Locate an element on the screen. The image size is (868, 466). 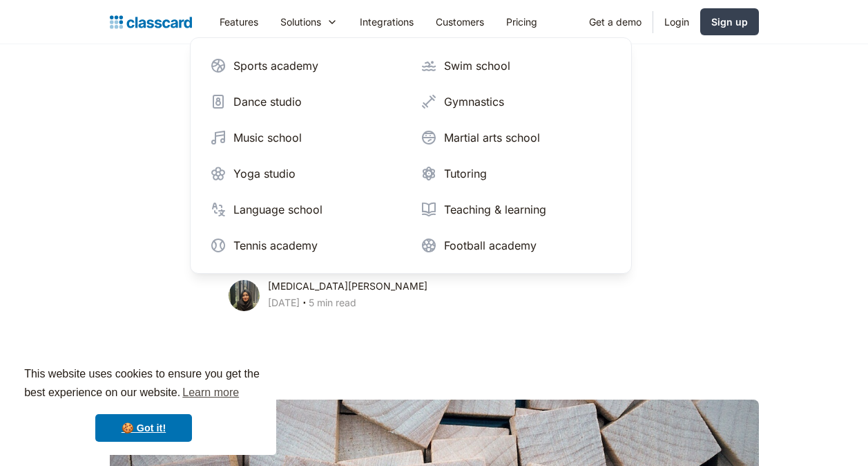
div: Dance studio is located at coordinates (267, 101).